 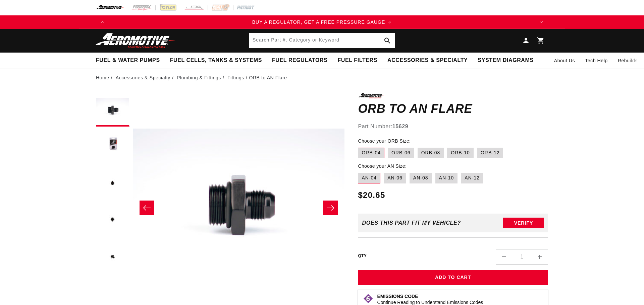 I want to click on legend: Choose your AN Size:, so click(x=382, y=166).